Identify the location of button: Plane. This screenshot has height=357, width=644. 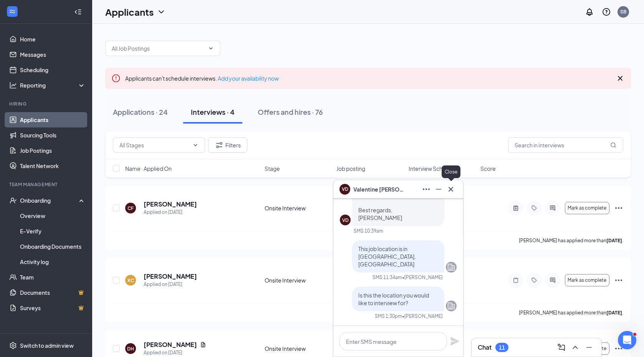
(455, 341).